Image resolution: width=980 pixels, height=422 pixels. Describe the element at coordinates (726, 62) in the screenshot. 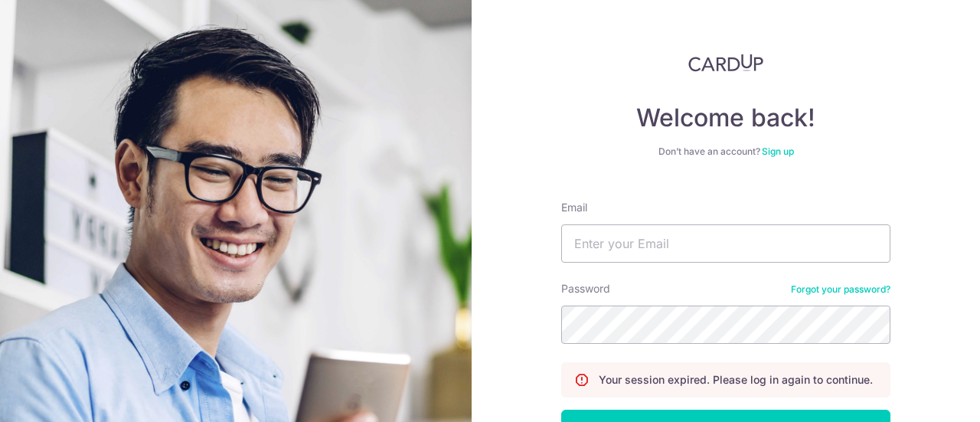

I see `img: CardUp Logo` at that location.